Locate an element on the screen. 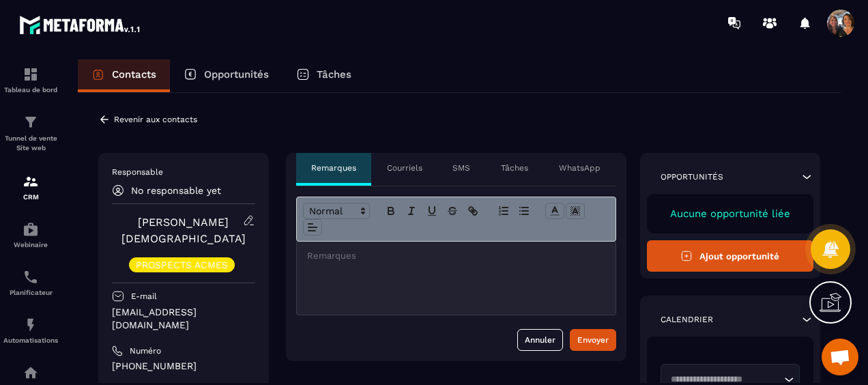 The height and width of the screenshot is (385, 868). p: Automatisations is located at coordinates (30, 339).